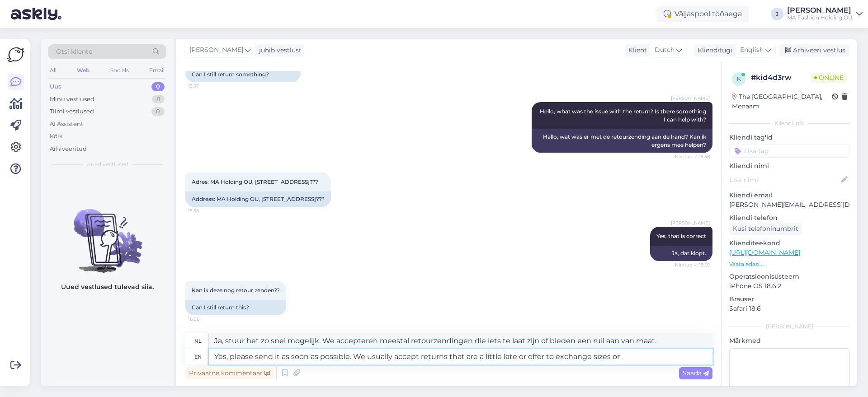 This screenshot has width=868, height=397. I want to click on div: Can I still return this?, so click(235, 307).